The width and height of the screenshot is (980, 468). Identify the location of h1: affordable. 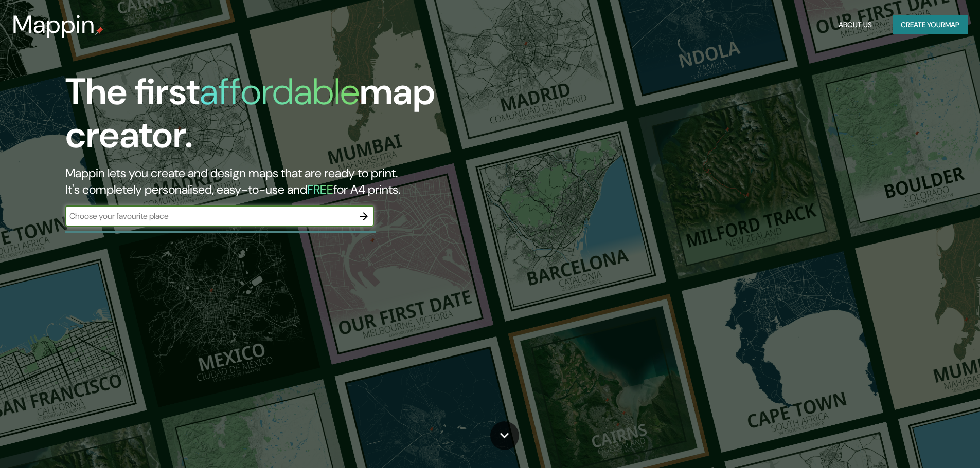
(279, 92).